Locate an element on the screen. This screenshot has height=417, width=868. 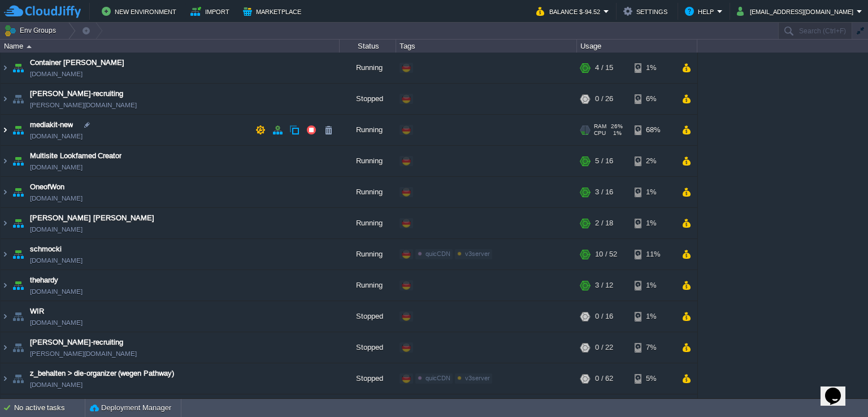
button: New Environment is located at coordinates (140, 11).